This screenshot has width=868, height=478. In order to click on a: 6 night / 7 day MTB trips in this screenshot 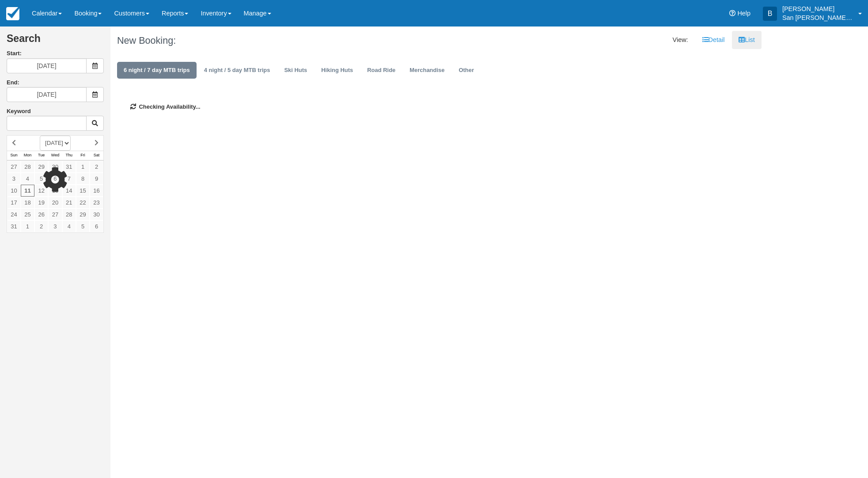, I will do `click(157, 70)`.